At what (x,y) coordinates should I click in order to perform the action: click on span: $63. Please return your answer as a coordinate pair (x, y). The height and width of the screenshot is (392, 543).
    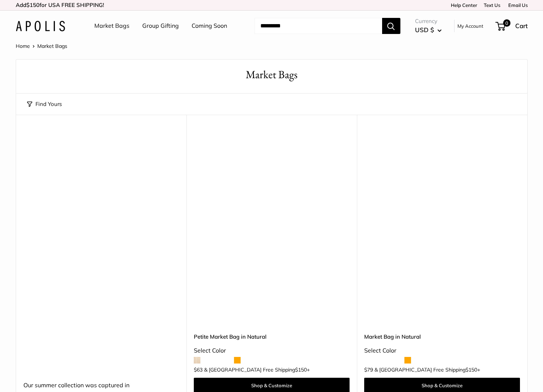
    Looking at the image, I should click on (198, 370).